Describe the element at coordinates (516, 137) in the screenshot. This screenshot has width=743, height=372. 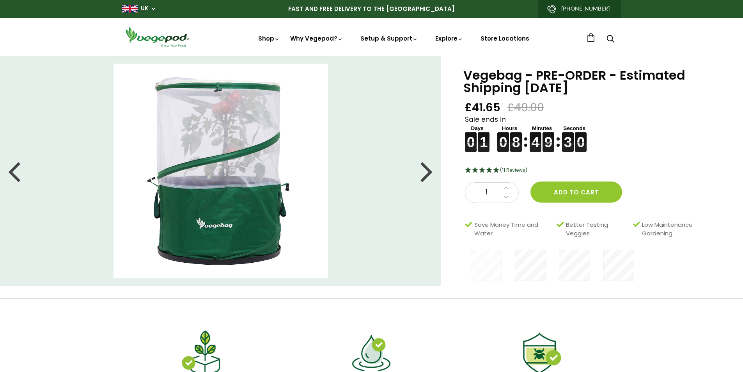
I see `figure: 8` at that location.